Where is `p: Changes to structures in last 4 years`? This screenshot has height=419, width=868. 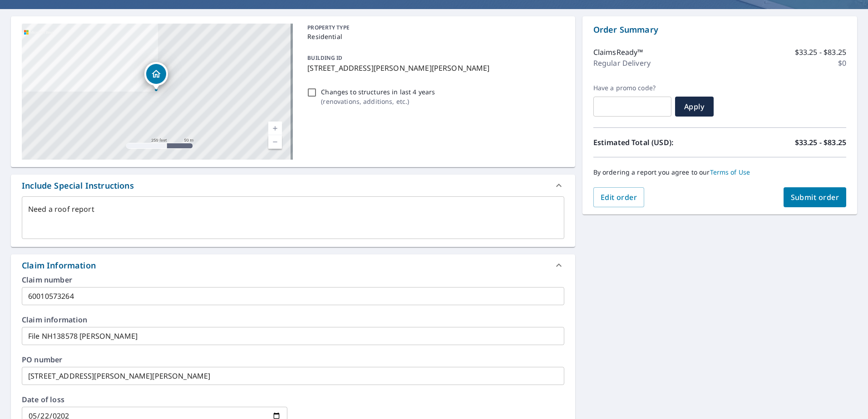 p: Changes to structures in last 4 years is located at coordinates (378, 92).